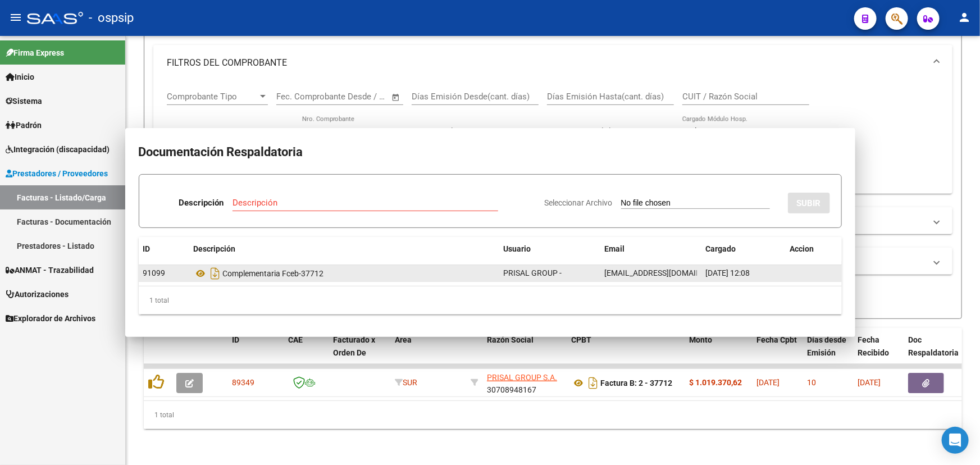 The height and width of the screenshot is (465, 980). What do you see at coordinates (721, 249) in the screenshot?
I see `span: Cargado` at bounding box center [721, 249].